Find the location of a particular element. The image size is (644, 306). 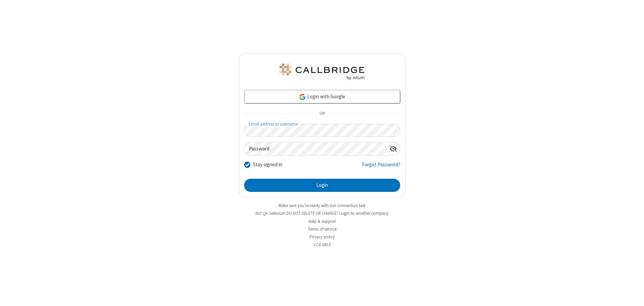

li: v2.6.349.0 is located at coordinates (322, 244).